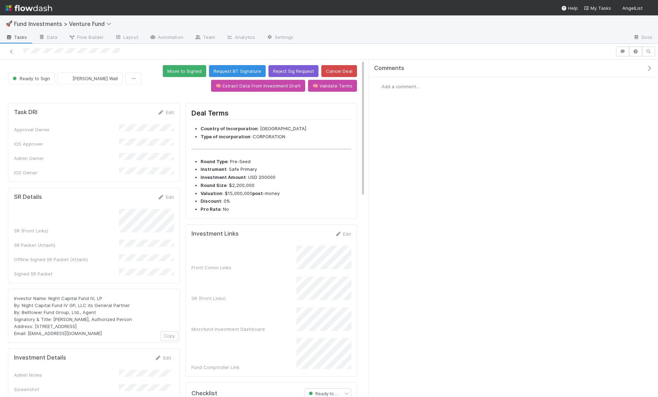 The height and width of the screenshot is (397, 658). I want to click on div: Approval Owner, so click(67, 130).